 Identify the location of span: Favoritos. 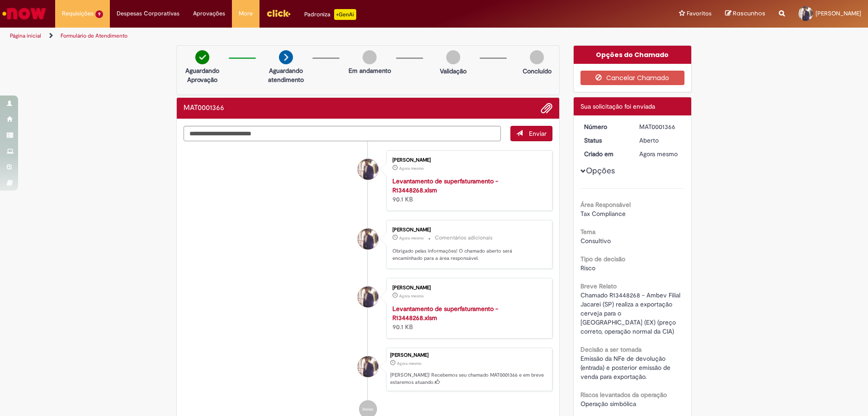
(699, 14).